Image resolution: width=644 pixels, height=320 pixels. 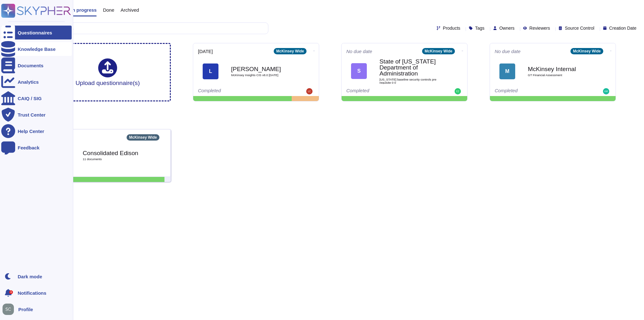 I want to click on span: Archived, so click(x=130, y=10).